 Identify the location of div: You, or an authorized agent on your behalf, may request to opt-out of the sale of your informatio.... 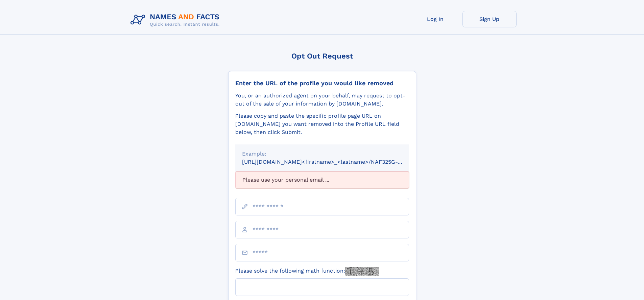
(322, 100).